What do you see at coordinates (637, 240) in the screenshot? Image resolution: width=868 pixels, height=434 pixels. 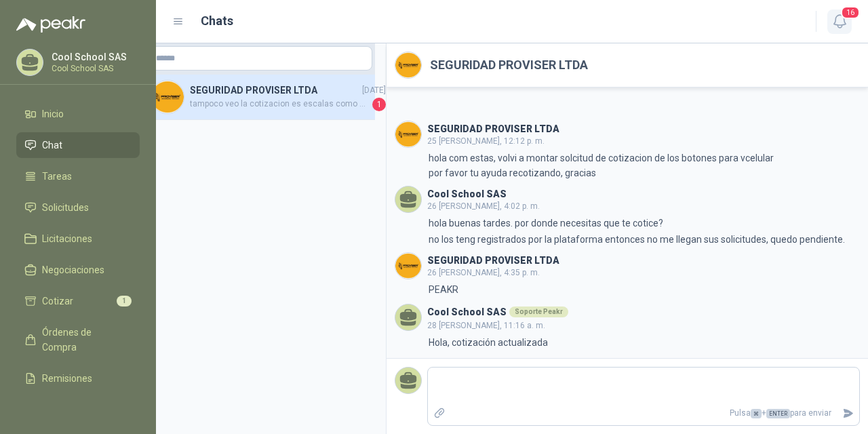 I see `p: no los teng registrados por la plataforma entonces no me llegan sus solicitudes, quedo pendiente.` at bounding box center [637, 240].